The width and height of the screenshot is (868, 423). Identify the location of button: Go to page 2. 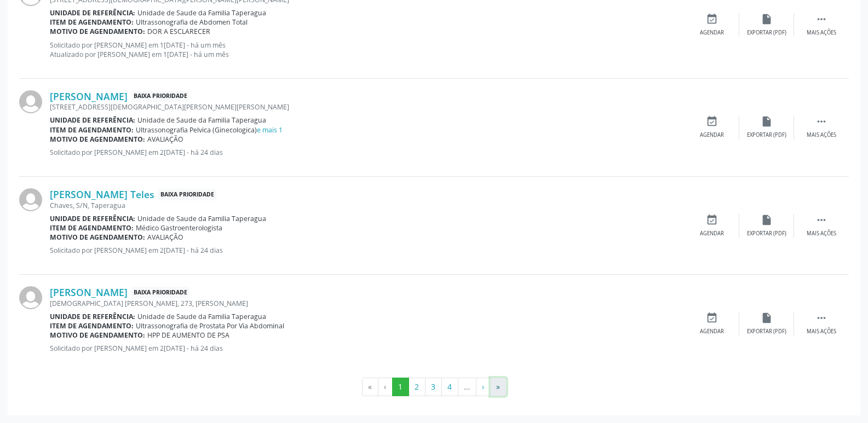
(417, 387).